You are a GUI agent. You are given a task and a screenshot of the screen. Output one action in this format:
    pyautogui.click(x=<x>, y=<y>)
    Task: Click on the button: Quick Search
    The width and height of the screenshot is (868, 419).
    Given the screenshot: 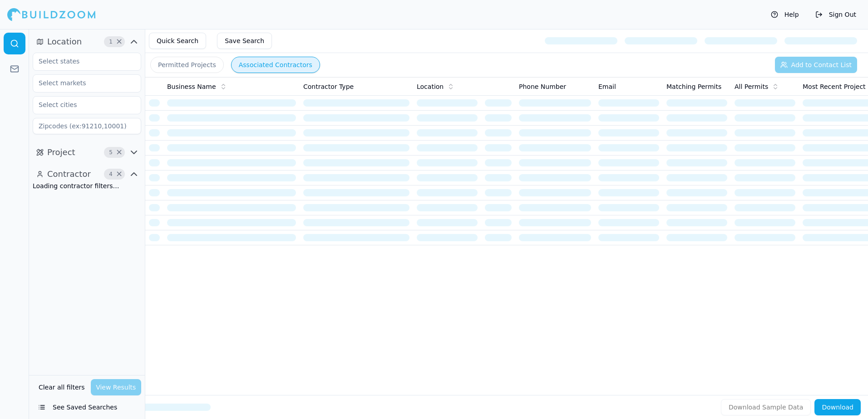 What is the action you would take?
    pyautogui.click(x=177, y=41)
    